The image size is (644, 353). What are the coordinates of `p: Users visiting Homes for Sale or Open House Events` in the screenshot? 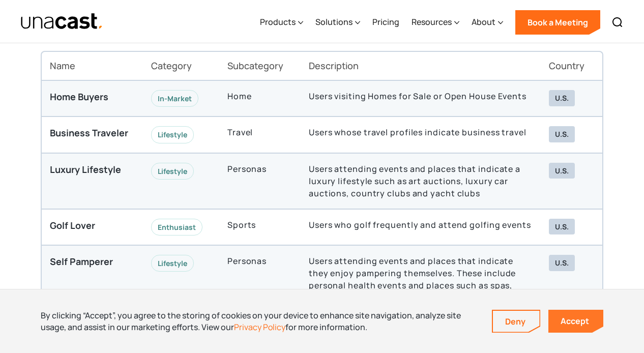 It's located at (418, 97).